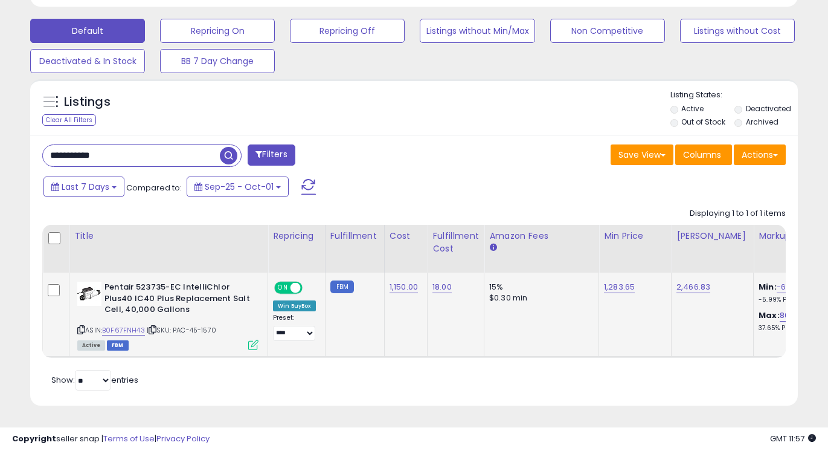 Image resolution: width=828 pixels, height=451 pixels. What do you see at coordinates (168, 315) in the screenshot?
I see `div: ASIN:` at bounding box center [168, 315].